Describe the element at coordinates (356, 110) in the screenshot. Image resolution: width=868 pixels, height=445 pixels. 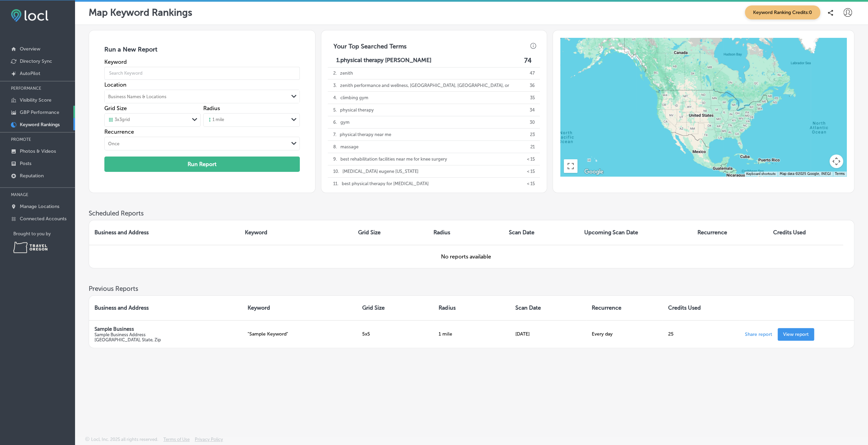
I see `p: physical therapy` at that location.